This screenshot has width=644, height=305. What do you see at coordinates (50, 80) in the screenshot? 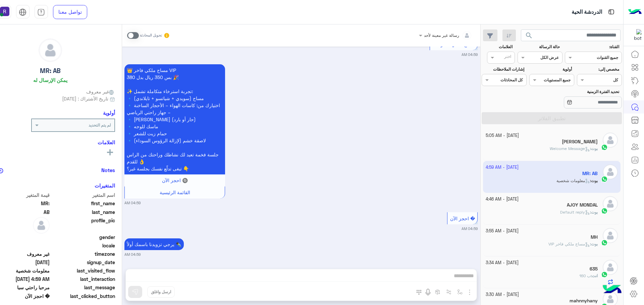
I see `h6: يمكن الإرسال له` at bounding box center [50, 80].